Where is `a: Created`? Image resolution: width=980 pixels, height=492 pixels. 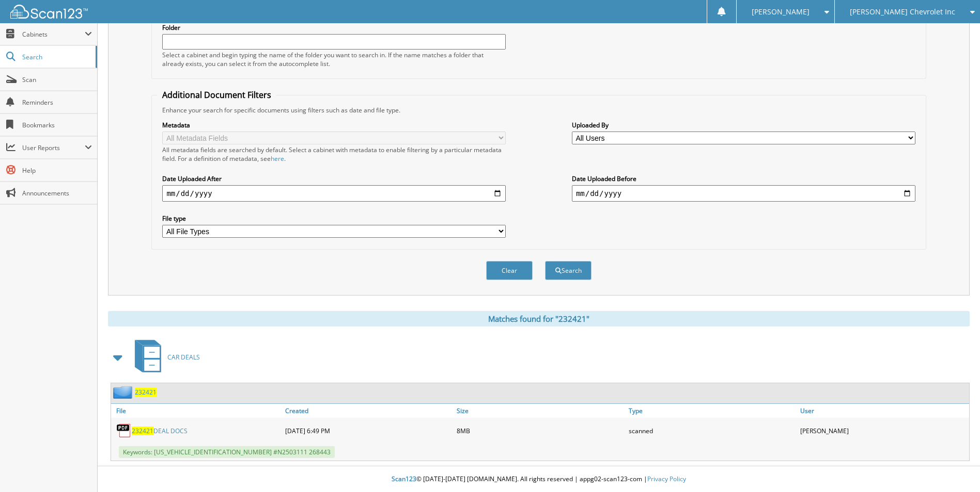 a: Created is located at coordinates (368, 411).